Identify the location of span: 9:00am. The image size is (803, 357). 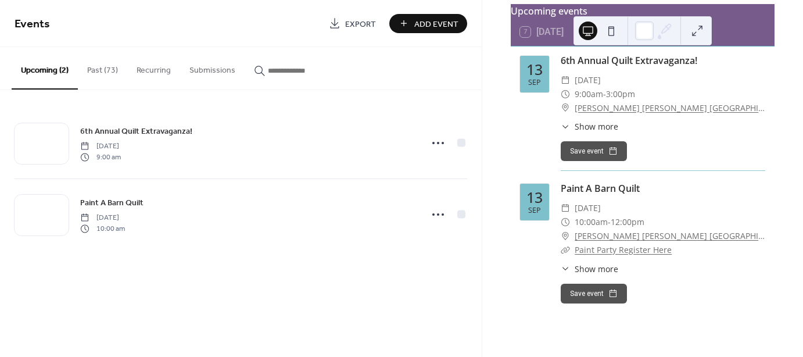
(589, 94).